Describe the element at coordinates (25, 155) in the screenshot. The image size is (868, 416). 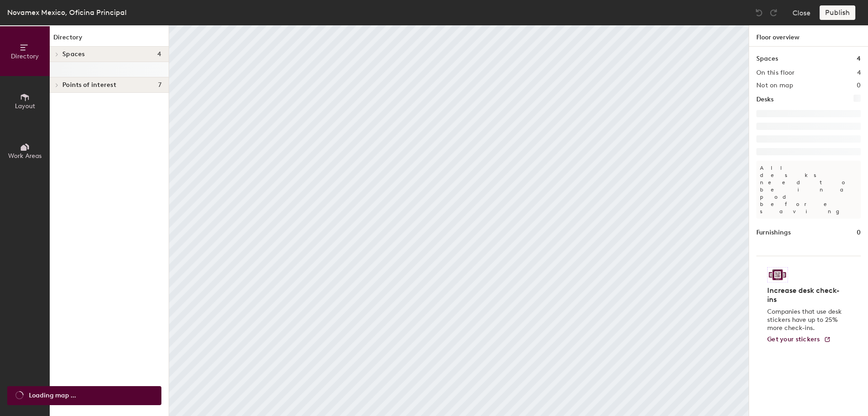
I see `span: Work Areas` at that location.